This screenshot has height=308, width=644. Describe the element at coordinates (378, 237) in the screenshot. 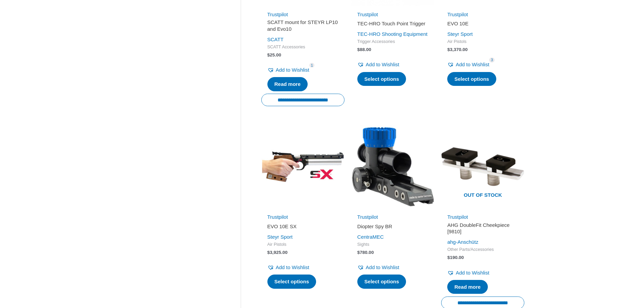

I see `a: MEC` at that location.